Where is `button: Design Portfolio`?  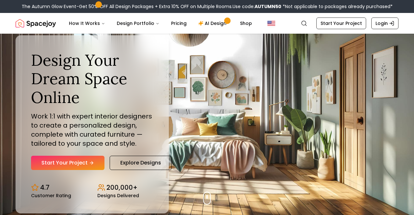 button: Design Portfolio is located at coordinates (138, 23).